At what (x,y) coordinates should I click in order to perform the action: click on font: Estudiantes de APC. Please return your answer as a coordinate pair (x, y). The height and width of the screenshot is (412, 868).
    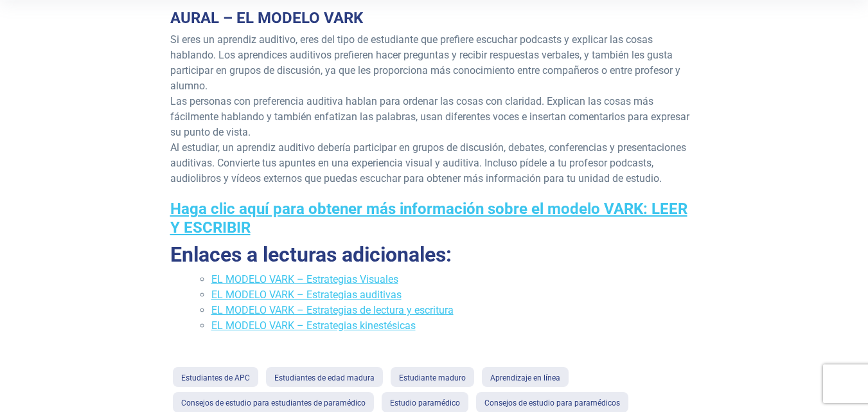
    Looking at the image, I should click on (215, 378).